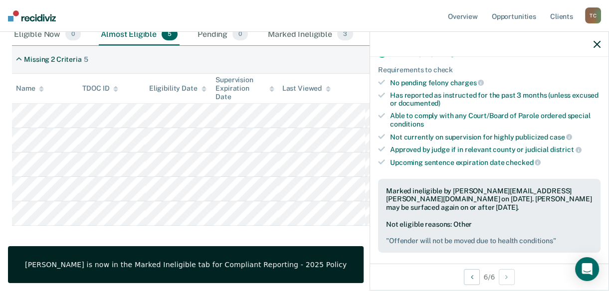  What do you see at coordinates (345, 34) in the screenshot?
I see `span: 3` at bounding box center [345, 34].